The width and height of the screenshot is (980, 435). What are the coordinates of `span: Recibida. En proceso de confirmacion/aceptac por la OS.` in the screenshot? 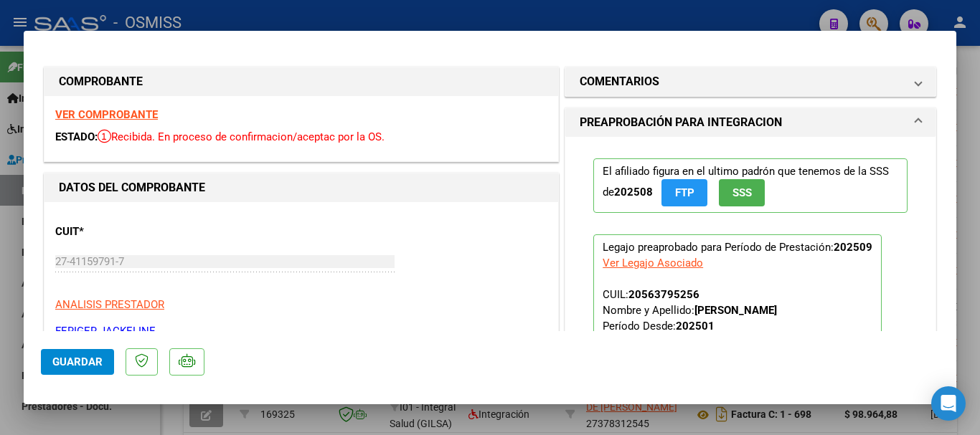 It's located at (241, 137).